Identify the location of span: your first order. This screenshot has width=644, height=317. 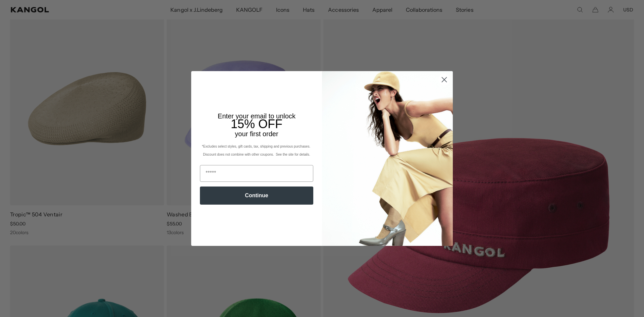
(256, 134).